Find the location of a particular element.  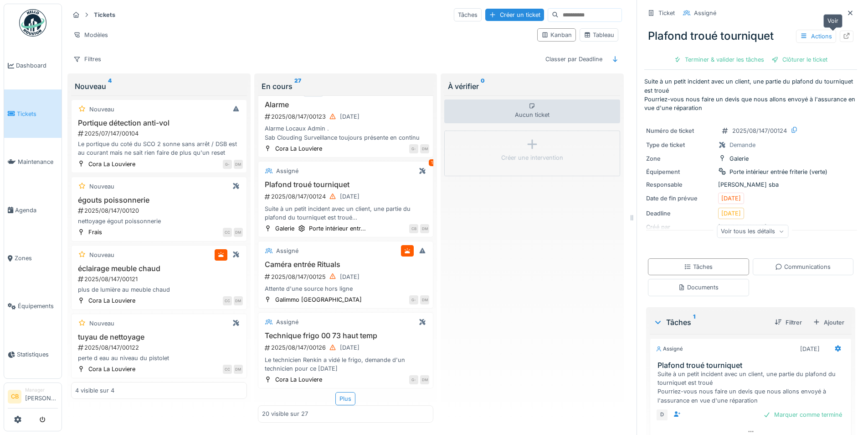

div: En cours is located at coordinates (346, 86).